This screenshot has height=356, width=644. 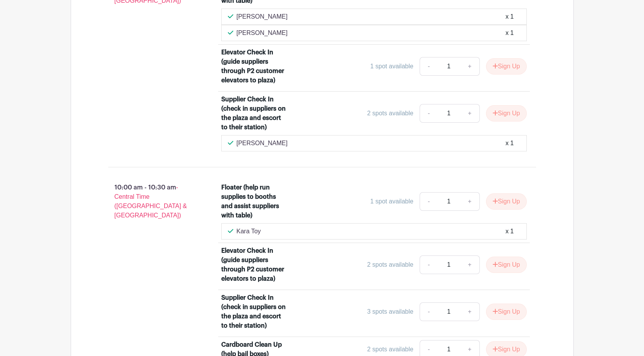 What do you see at coordinates (248, 232) in the screenshot?
I see `p: Kara Toy` at bounding box center [248, 232].